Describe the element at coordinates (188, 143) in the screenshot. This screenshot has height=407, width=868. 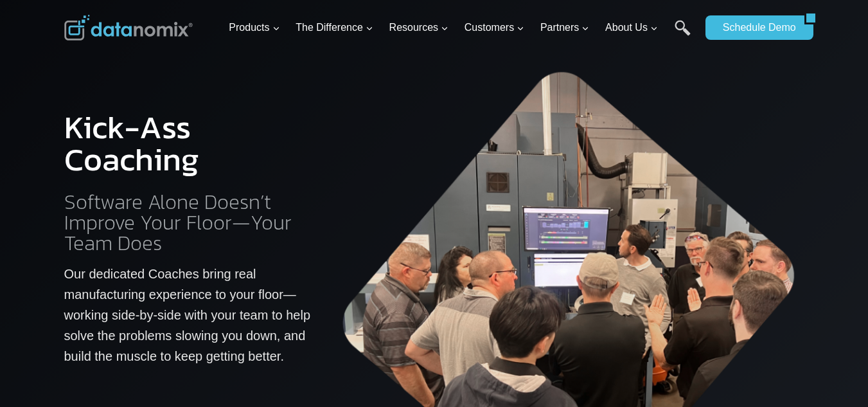
I see `h1: Kick-Ass Coaching` at that location.